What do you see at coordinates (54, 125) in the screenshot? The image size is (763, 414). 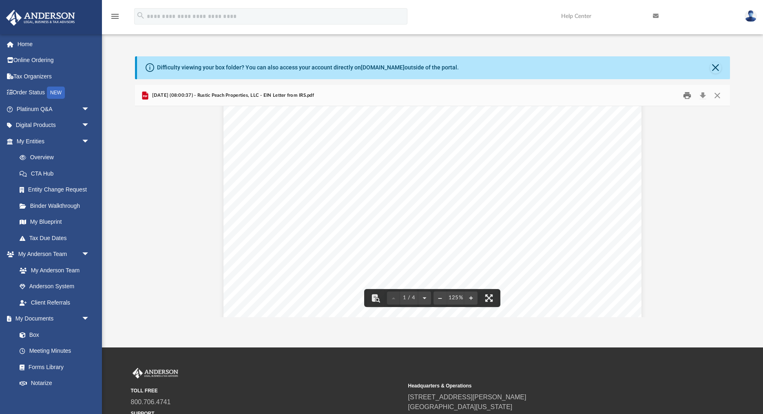 I see `a: Digital Productsarrow_drop_down` at bounding box center [54, 125].